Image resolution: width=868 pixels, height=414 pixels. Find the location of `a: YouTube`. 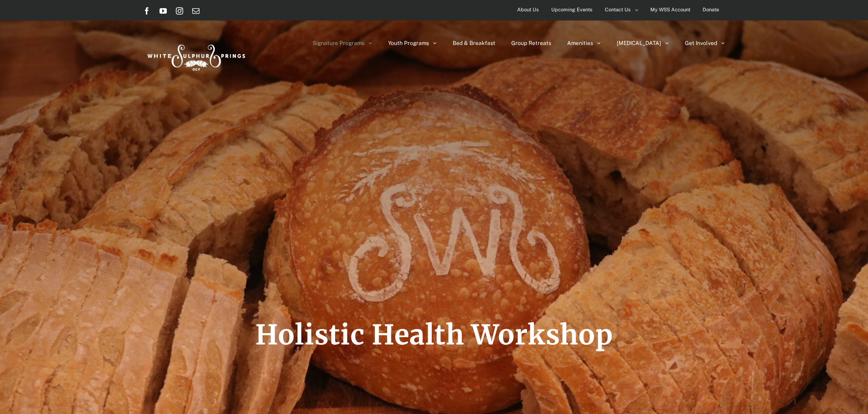

a: YouTube is located at coordinates (163, 11).